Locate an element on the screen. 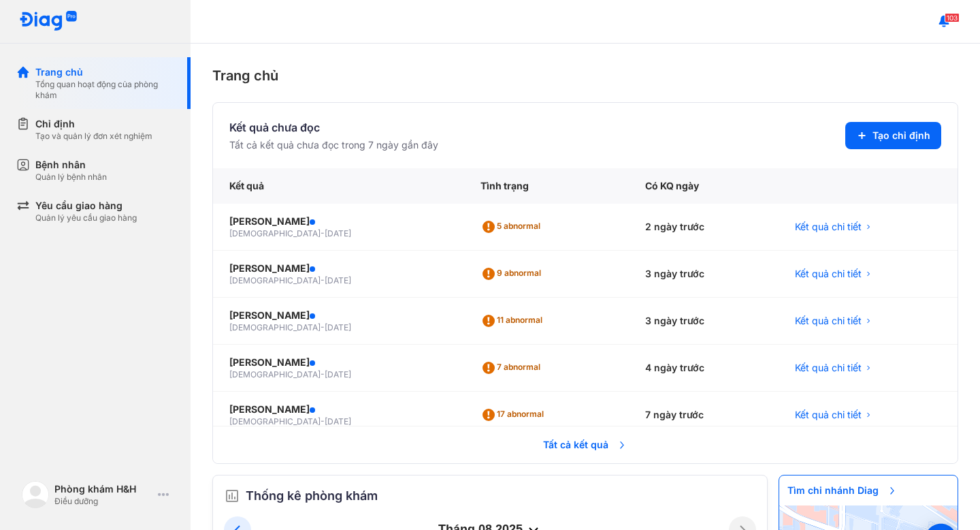 Image resolution: width=980 pixels, height=530 pixels. div: 7 abnormal is located at coordinates (513, 367).